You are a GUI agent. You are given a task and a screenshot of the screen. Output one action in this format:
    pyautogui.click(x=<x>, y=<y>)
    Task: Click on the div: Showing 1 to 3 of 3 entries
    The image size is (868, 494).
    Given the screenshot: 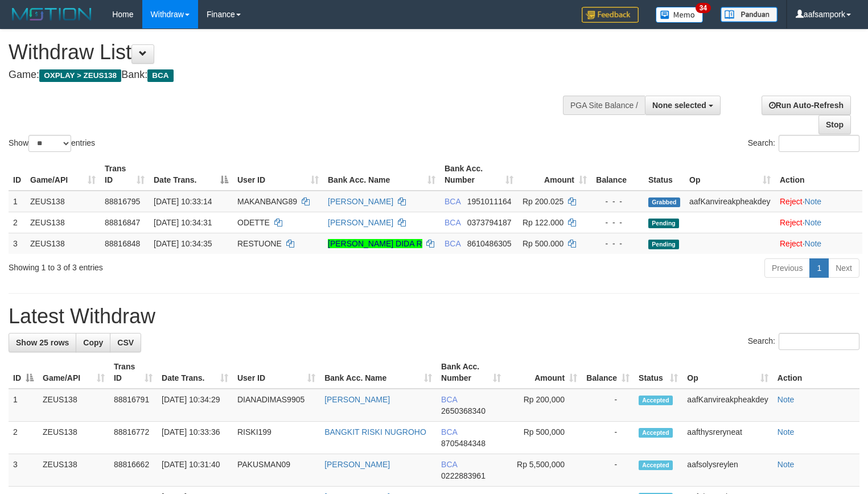 What is the action you would take?
    pyautogui.click(x=180, y=265)
    